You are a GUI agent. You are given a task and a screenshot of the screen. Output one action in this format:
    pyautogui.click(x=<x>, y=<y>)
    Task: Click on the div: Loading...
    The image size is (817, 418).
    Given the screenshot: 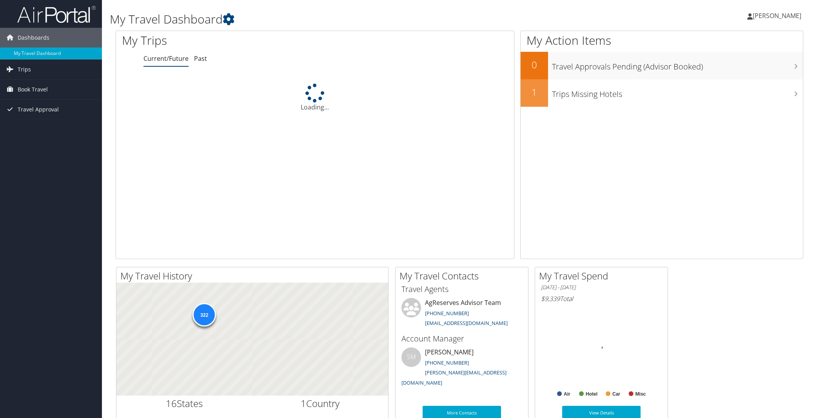 What is the action you would take?
    pyautogui.click(x=315, y=98)
    